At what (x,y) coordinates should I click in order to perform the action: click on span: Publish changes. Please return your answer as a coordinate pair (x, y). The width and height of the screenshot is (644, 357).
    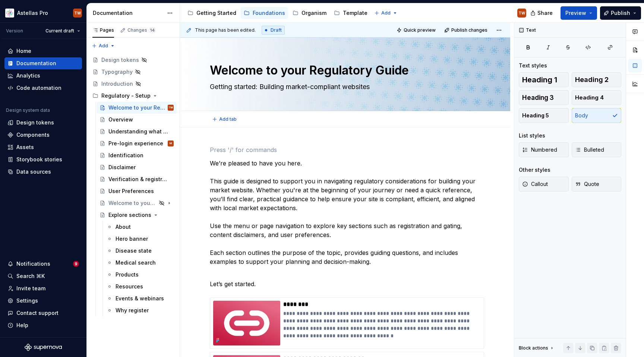
    Looking at the image, I should click on (469, 30).